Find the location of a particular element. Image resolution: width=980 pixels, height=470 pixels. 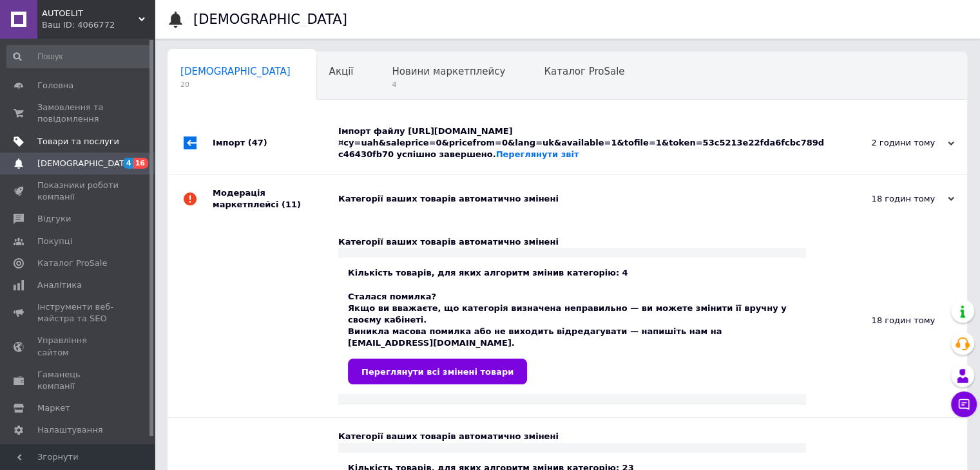

span: Акції is located at coordinates (341, 71).